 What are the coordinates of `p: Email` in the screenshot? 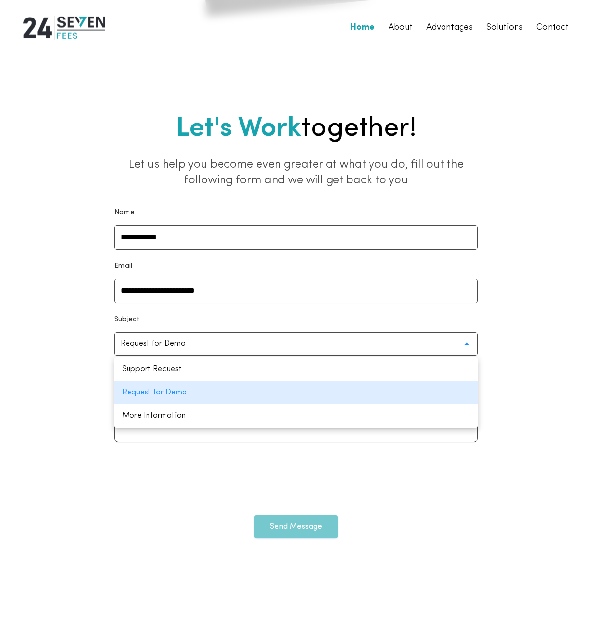 It's located at (124, 266).